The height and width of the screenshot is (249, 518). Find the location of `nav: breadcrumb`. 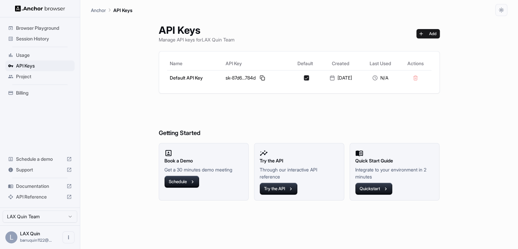

nav: breadcrumb is located at coordinates (112, 10).